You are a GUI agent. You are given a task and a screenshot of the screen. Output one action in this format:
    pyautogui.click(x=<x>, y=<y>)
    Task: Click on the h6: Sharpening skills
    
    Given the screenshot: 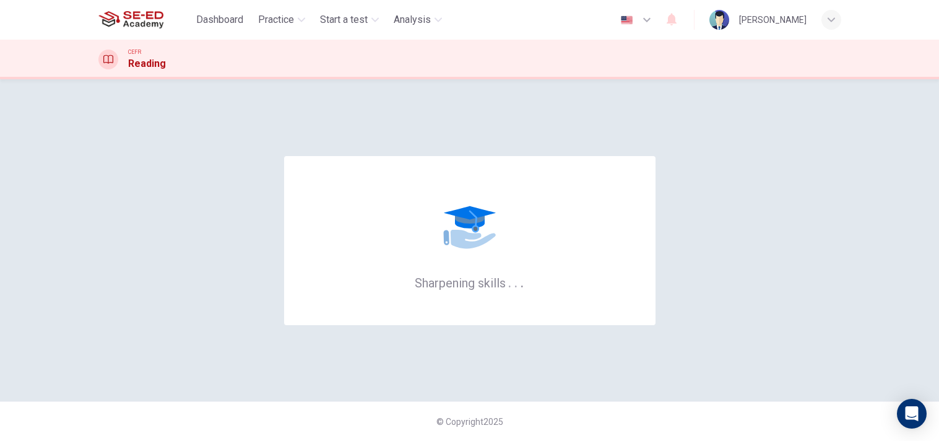 What is the action you would take?
    pyautogui.click(x=469, y=282)
    